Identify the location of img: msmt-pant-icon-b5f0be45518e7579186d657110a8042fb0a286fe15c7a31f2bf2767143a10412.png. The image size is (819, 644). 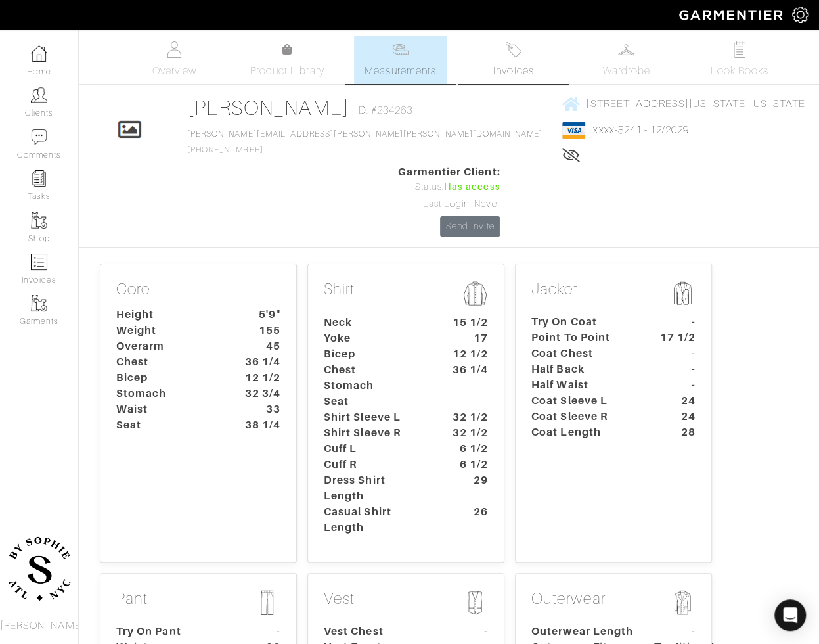
(267, 603).